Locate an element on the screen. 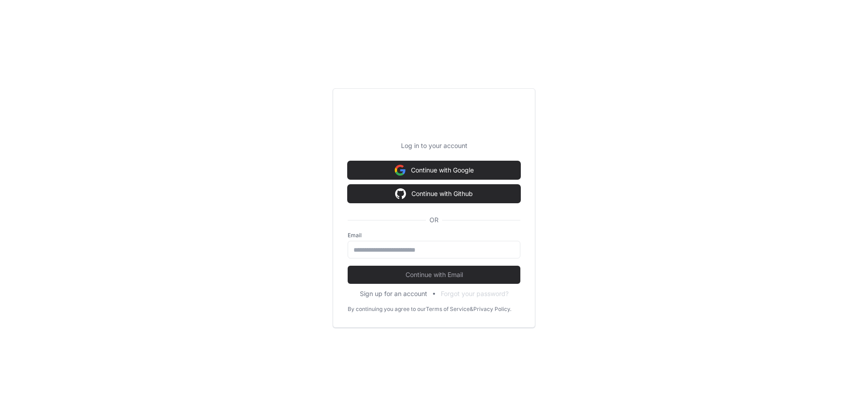 The width and height of the screenshot is (868, 416). a: Privacy Policy. is located at coordinates (492, 309).